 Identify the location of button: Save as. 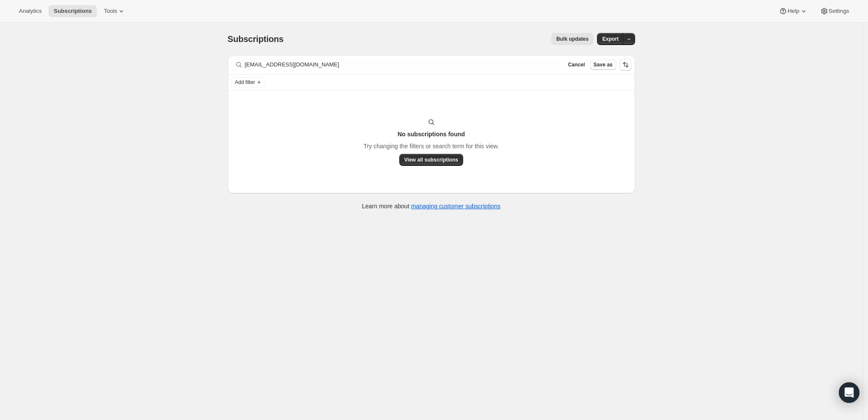
(603, 65).